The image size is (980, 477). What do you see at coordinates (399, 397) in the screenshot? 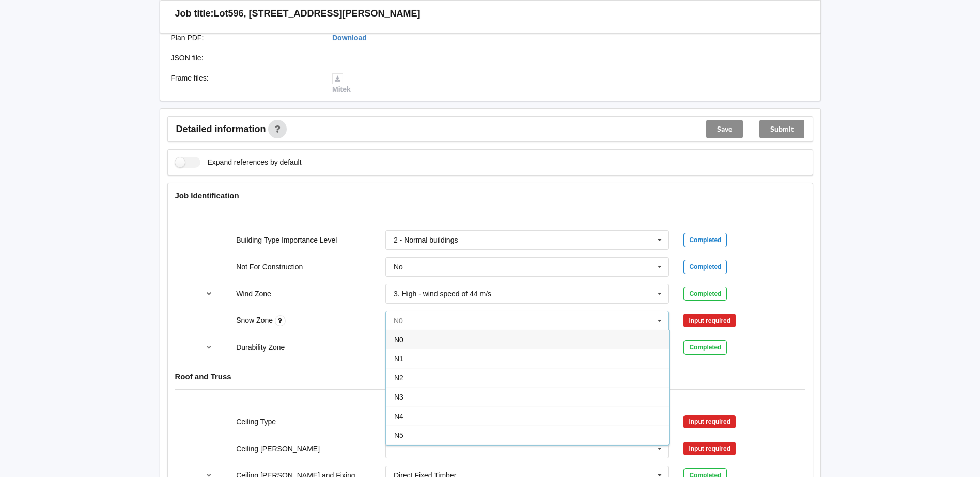
I see `span: N3` at bounding box center [399, 397].